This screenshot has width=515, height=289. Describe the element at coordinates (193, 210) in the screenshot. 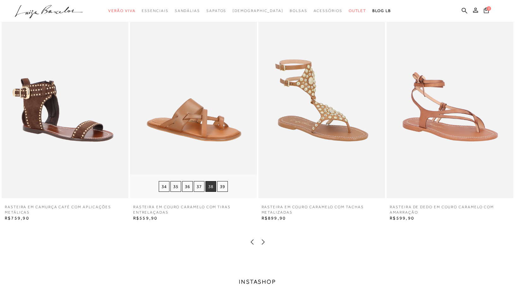

I see `p: RASTEIRA EM COURO CARAMELO COM TIRAS ENTRELAÇADAS` at that location.